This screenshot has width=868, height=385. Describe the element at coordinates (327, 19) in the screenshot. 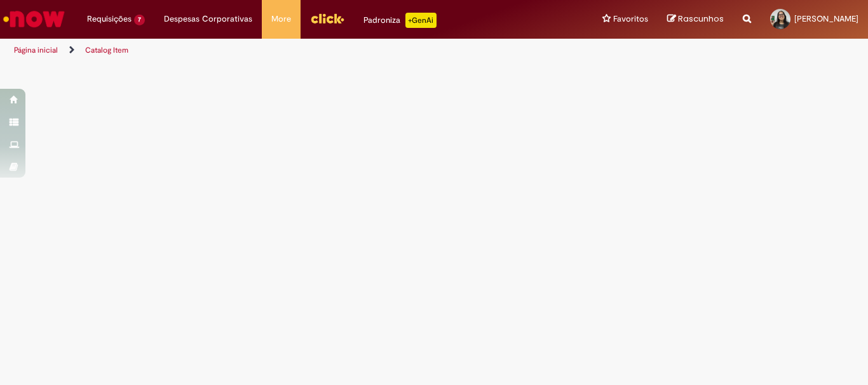

I see `img: click_logo_yellow_360x200.png` at that location.